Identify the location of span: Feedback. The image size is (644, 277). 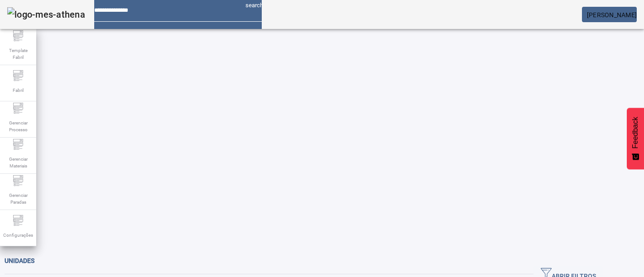
(635, 133).